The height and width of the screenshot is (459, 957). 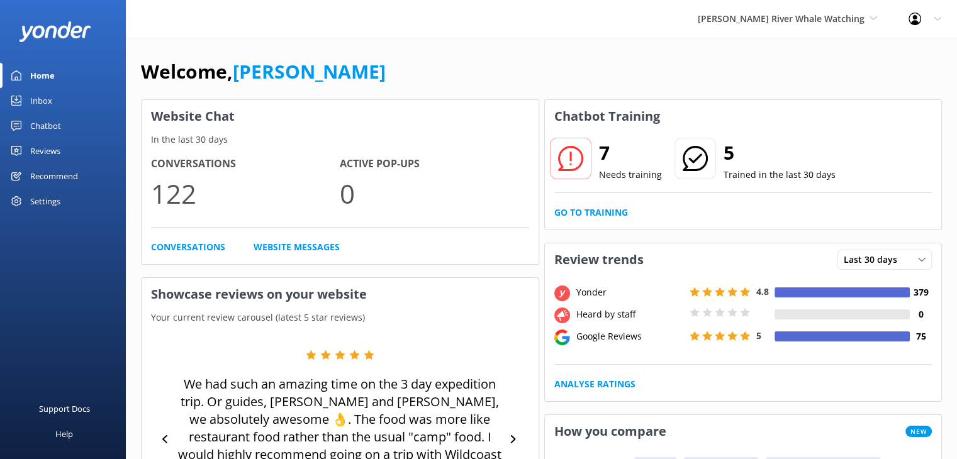 I want to click on p: Your current review carousel (latest 5 star reviews), so click(x=340, y=318).